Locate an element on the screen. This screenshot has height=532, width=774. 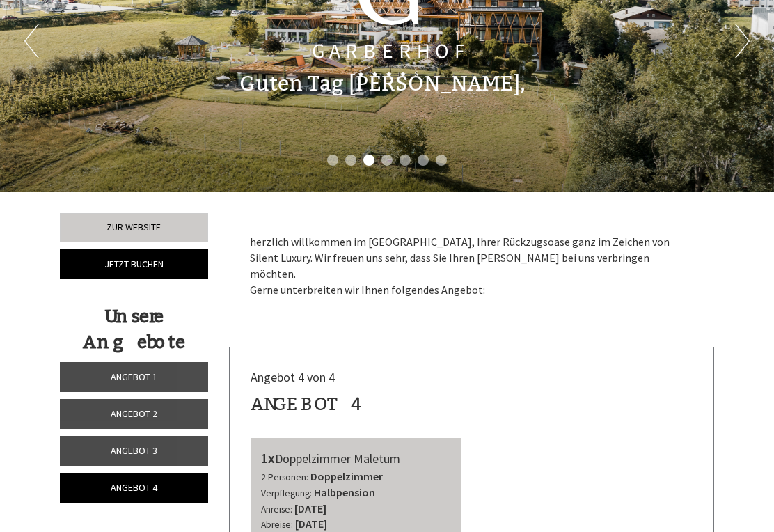
a: Jetzt buchen is located at coordinates (133, 264).